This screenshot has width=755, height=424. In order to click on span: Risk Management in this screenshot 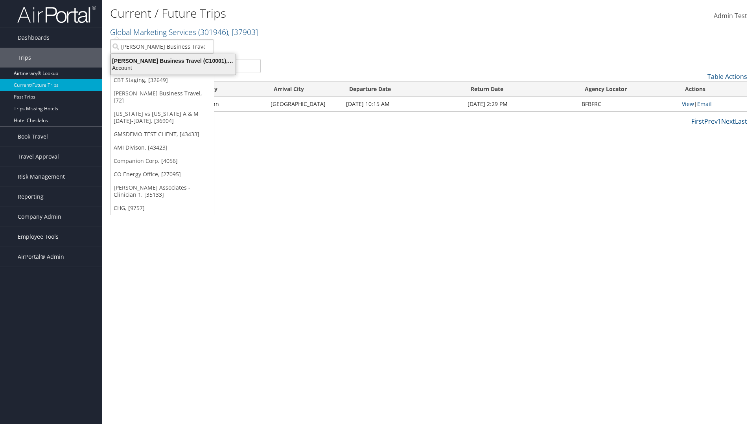, I will do `click(41, 177)`.